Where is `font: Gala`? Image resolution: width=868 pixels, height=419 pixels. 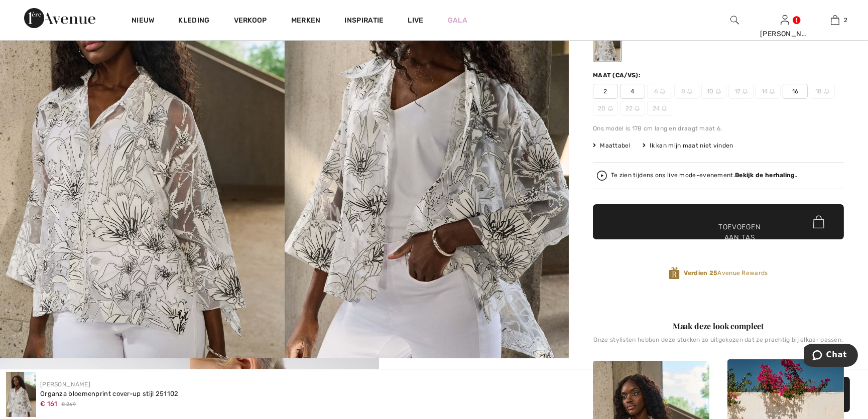
font: Gala is located at coordinates (457, 20).